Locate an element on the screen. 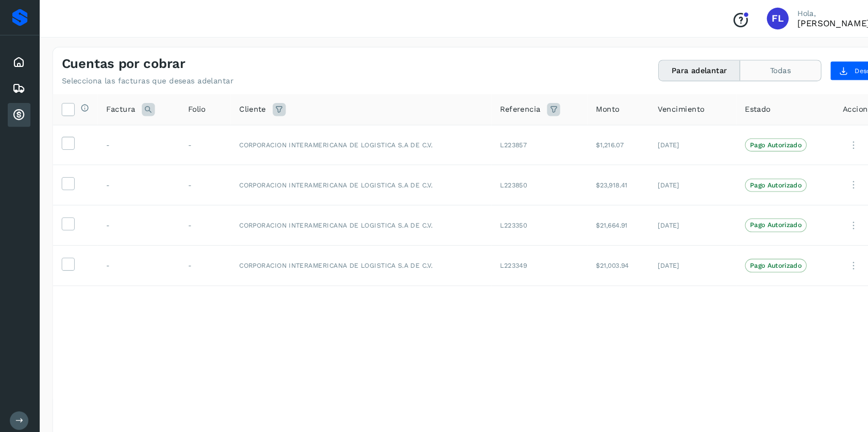 This screenshot has width=868, height=432. td: $21,664.91 is located at coordinates (584, 213).